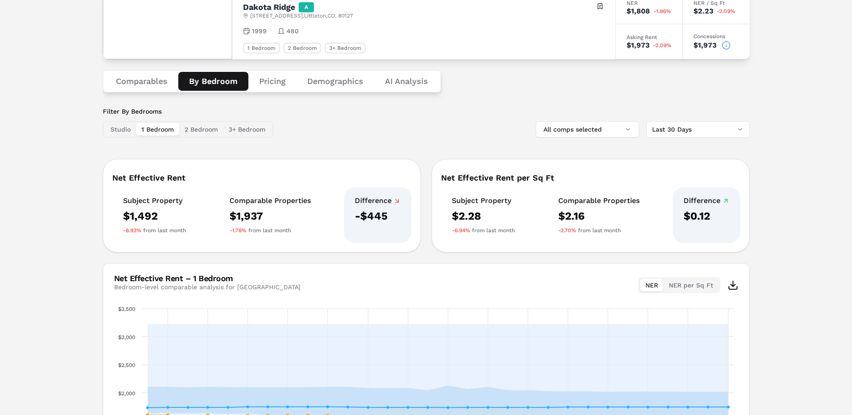 The width and height of the screenshot is (852, 415). Describe the element at coordinates (268, 407) in the screenshot. I see `path: Saturday, 6 Sep 2025, 1,753.67. Comps Set 1 Bedroom Average.` at that location.